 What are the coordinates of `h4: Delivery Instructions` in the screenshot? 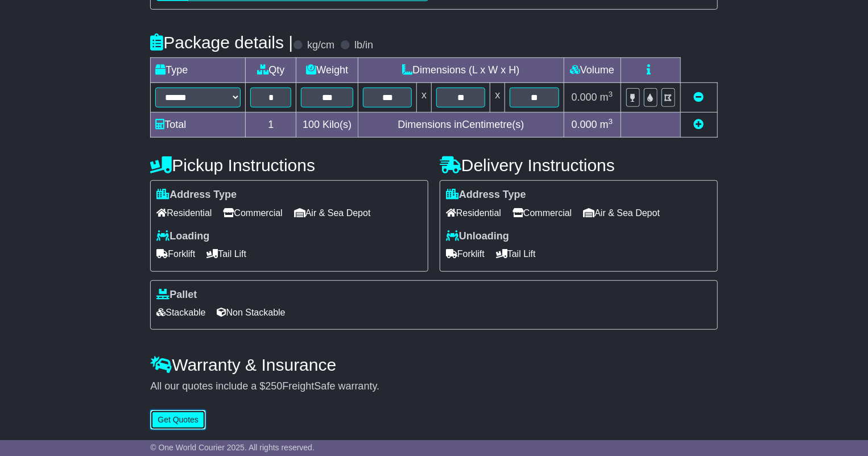 It's located at (578, 165).